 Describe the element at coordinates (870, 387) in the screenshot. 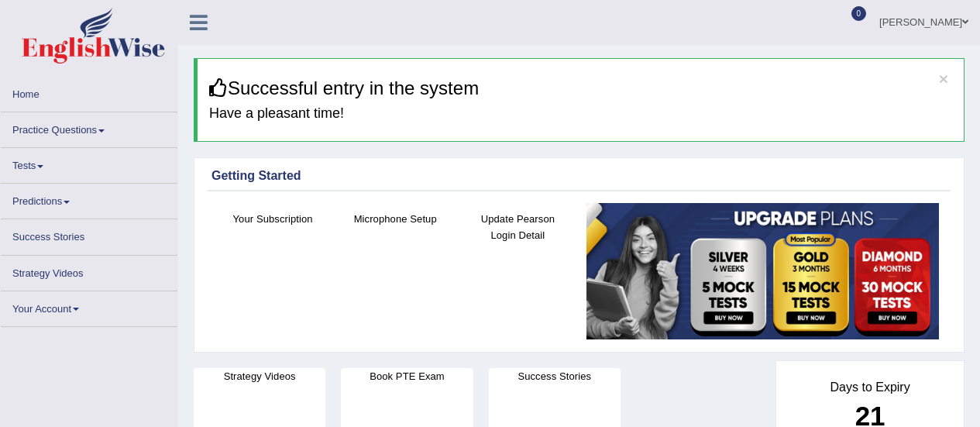

I see `h4: Days to Expiry` at that location.